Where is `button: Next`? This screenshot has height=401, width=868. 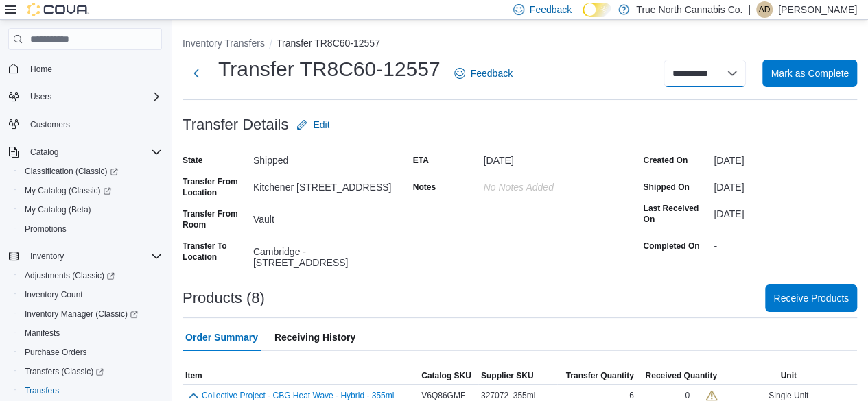 button: Next is located at coordinates (196, 73).